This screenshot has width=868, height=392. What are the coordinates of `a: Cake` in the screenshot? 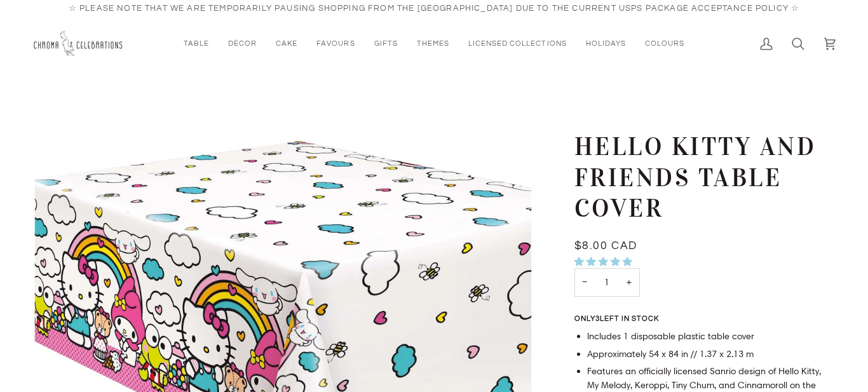 It's located at (287, 44).